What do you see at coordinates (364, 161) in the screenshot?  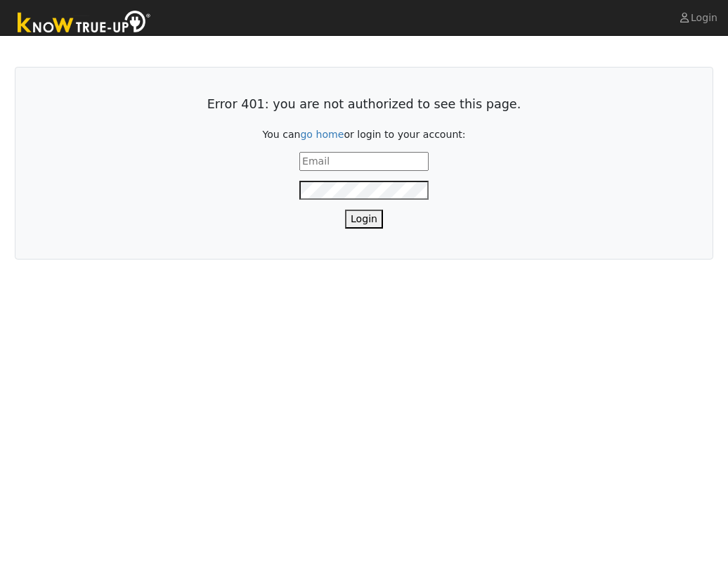 I see `input: Email` at bounding box center [364, 161].